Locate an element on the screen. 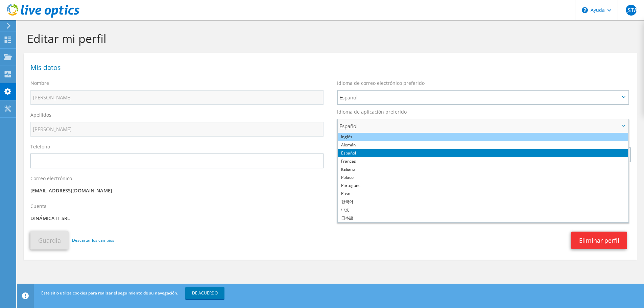  li: 日本語 is located at coordinates (483, 218).